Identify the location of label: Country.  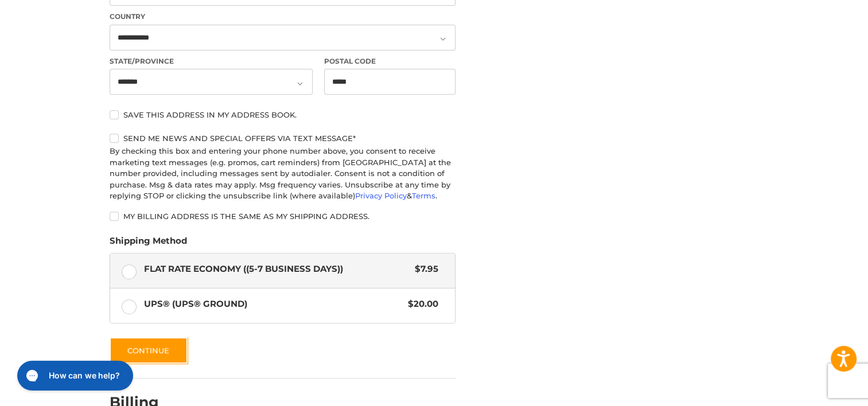
(282, 17).